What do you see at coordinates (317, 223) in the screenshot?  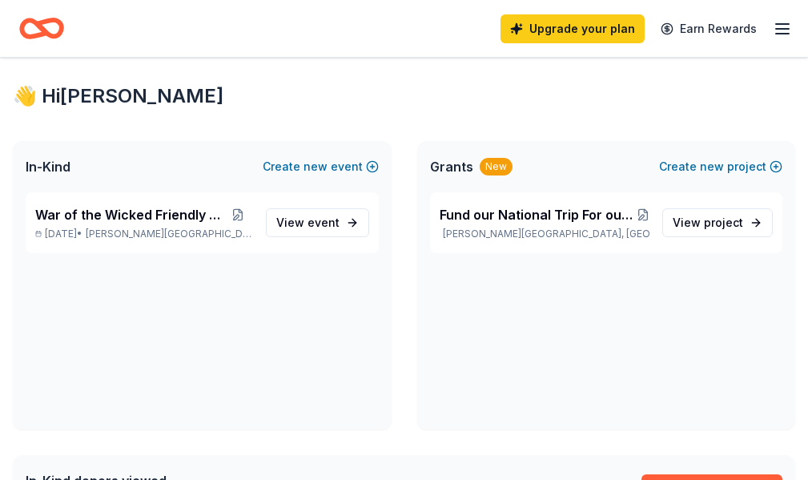 I see `a: View event` at bounding box center [317, 223].